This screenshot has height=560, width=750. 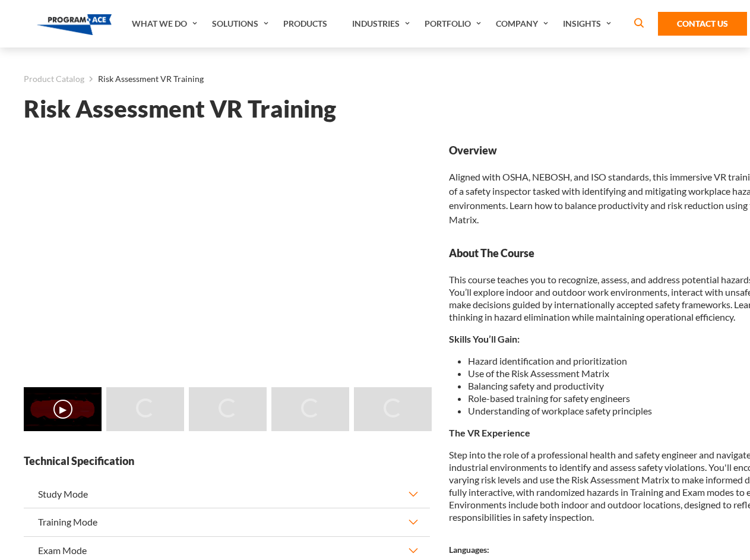 I want to click on img: Risk Assessment VR Training - Video 0, so click(x=63, y=409).